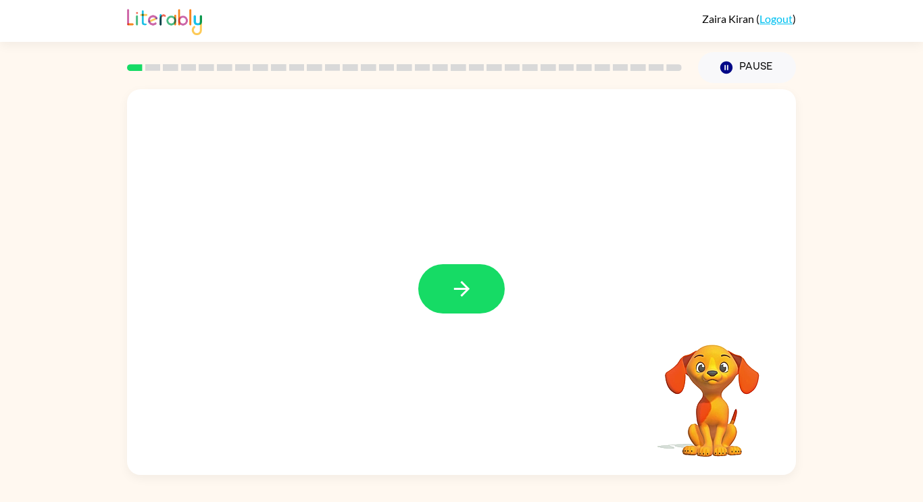 The height and width of the screenshot is (502, 923). What do you see at coordinates (747, 68) in the screenshot?
I see `button: Pause` at bounding box center [747, 68].